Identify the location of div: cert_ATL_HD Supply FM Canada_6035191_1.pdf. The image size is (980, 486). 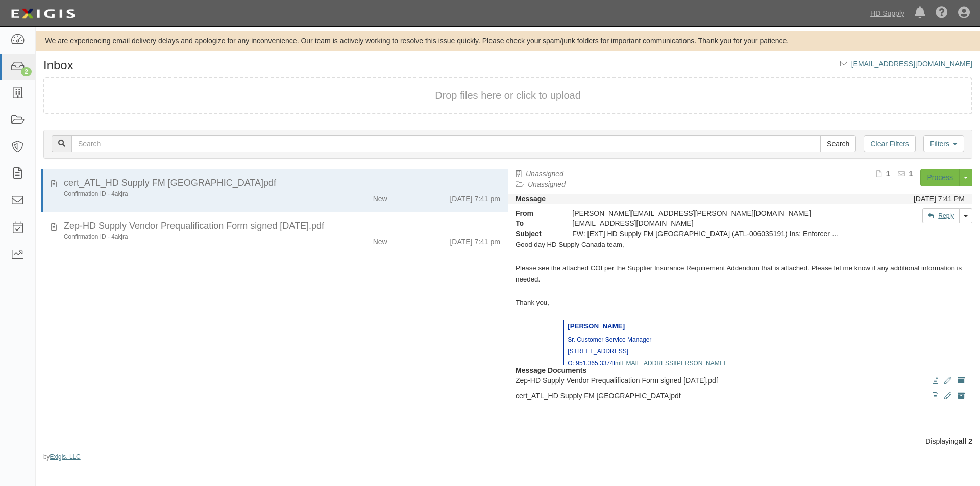
(282, 183).